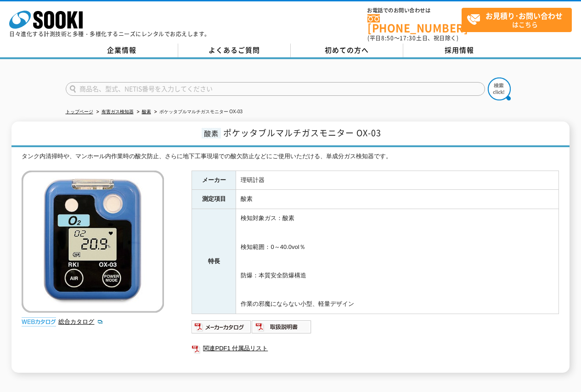 The height and width of the screenshot is (392, 581). Describe the element at coordinates (397, 261) in the screenshot. I see `td: 検知対象ガス：酸素 検知範囲：0～40.0vol％ 防爆：本質安全防爆構造 作業の邪魔にならない小型、軽量デザイン` at that location.